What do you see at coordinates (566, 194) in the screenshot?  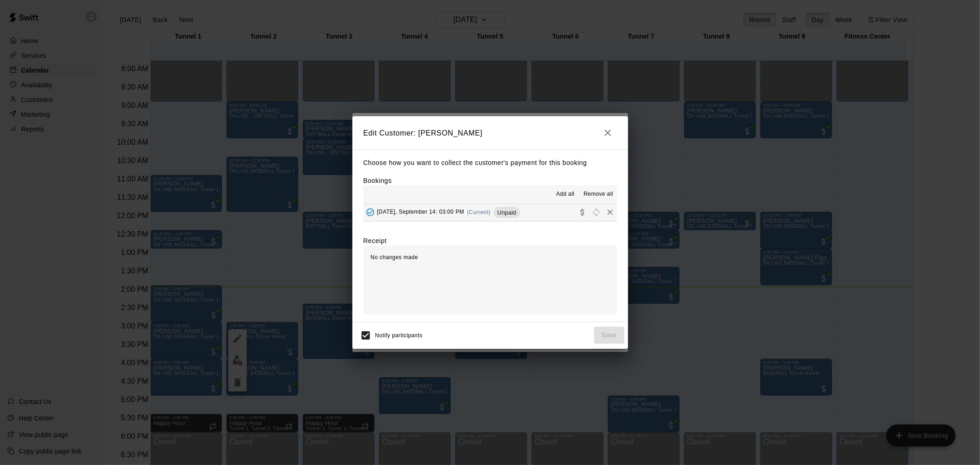 I see `span: Add all` at bounding box center [566, 194].